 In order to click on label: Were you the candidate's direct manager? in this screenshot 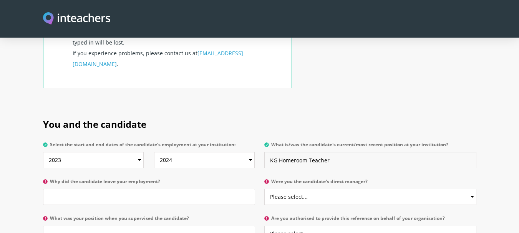, I will do `click(370, 184)`.